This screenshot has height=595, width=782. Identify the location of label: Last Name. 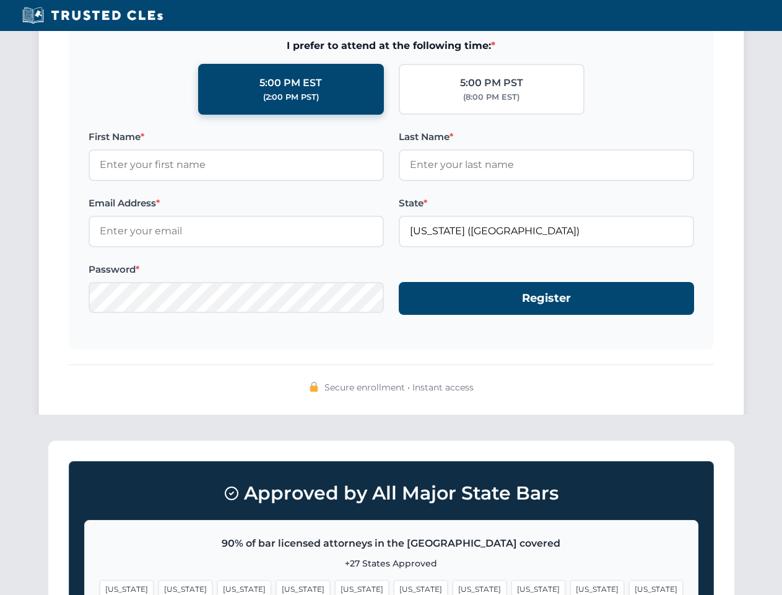
(546, 137).